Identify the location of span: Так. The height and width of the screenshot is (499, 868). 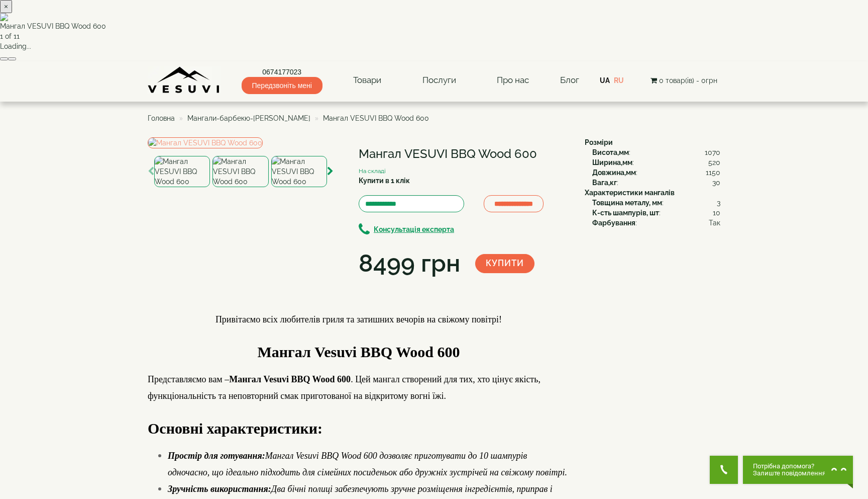
(714, 223).